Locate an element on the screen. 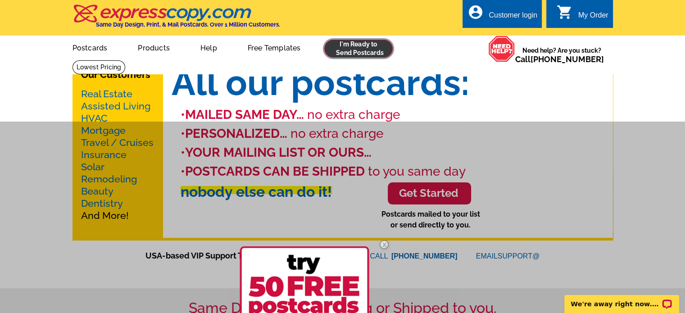 This screenshot has width=685, height=313. a: Postcards is located at coordinates (90, 47).